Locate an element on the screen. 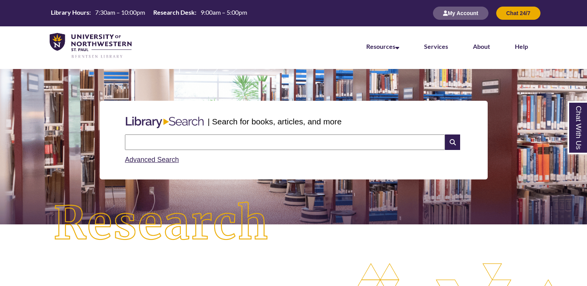 This screenshot has width=587, height=286. p: | Search for books, articles, and more is located at coordinates (274, 121).